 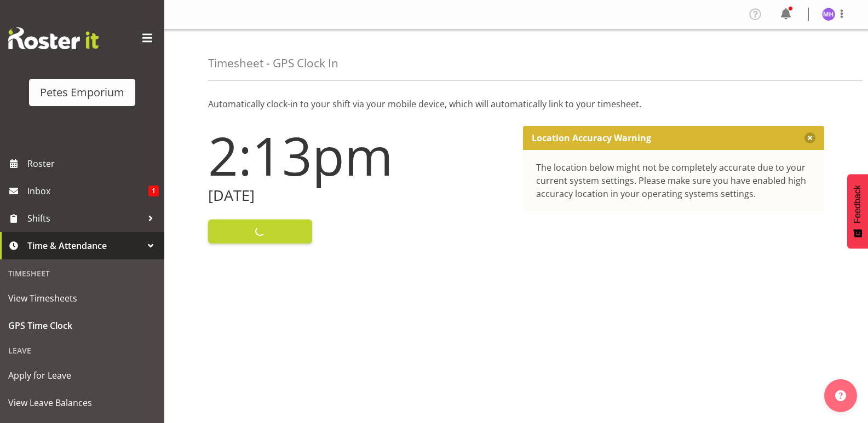 What do you see at coordinates (85, 246) in the screenshot?
I see `span: Time & Attendance` at bounding box center [85, 246].